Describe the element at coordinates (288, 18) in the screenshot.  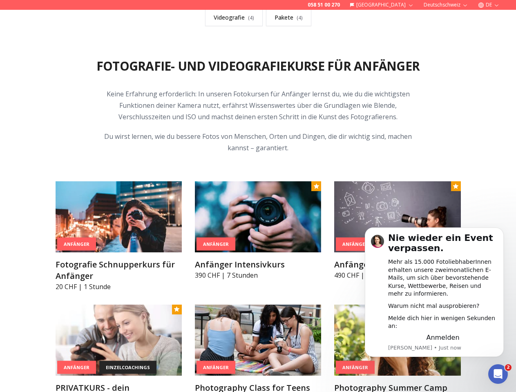
I see `a: Pakete(4)` at that location.